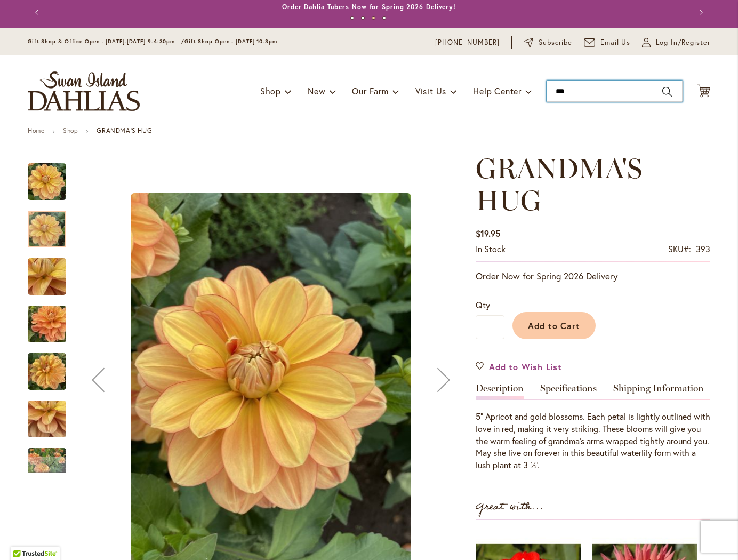  What do you see at coordinates (615, 43) in the screenshot?
I see `span: Email Us` at bounding box center [615, 43].